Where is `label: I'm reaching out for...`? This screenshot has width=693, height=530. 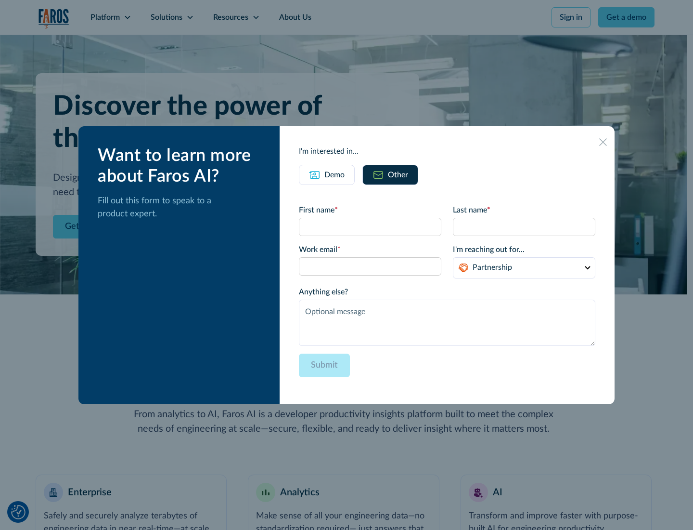
label: I'm reaching out for... is located at coordinates (524, 249).